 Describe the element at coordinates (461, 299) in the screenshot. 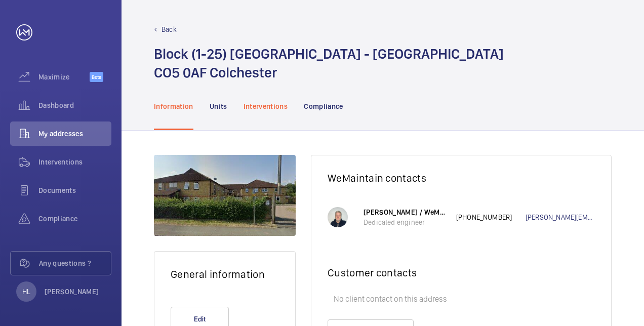

I see `p: No client contact on this address` at that location.